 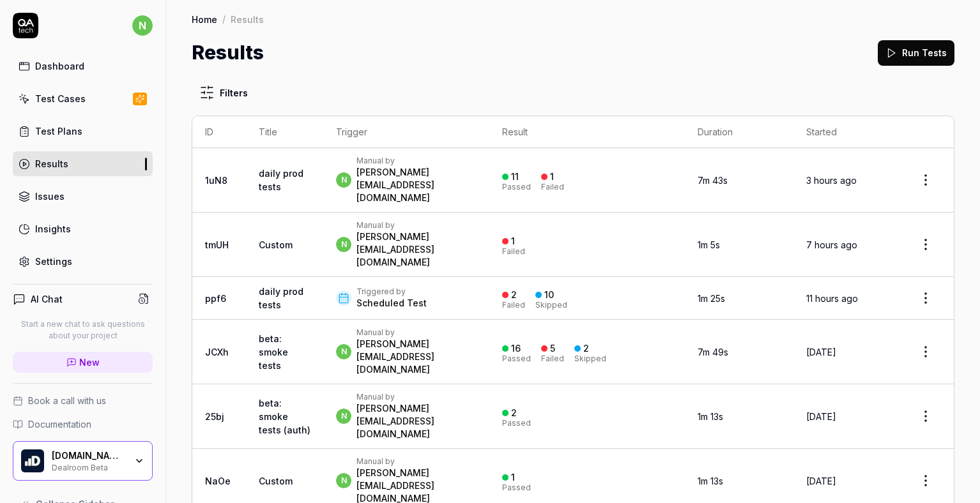 I want to click on button: n, so click(x=143, y=25).